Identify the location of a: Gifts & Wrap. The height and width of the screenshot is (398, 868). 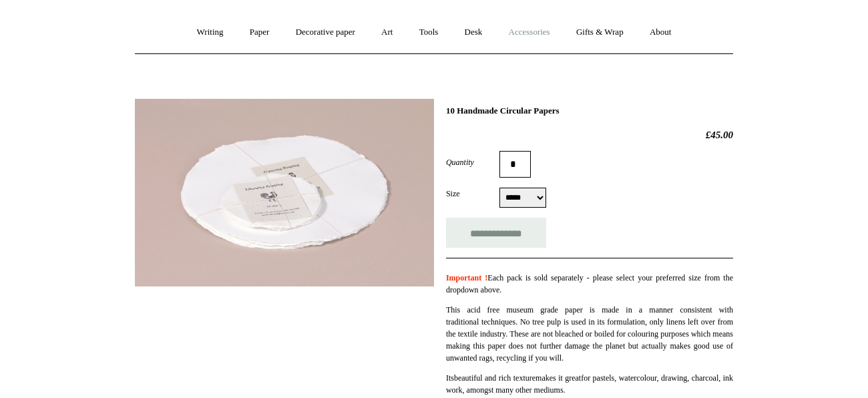
(600, 32).